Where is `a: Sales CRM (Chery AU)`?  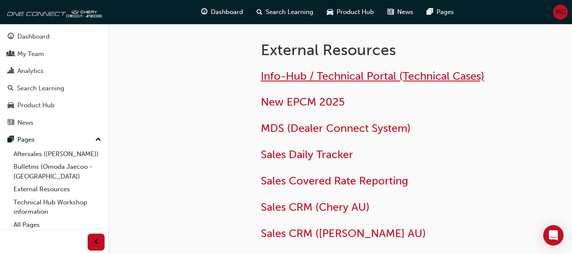 a: Sales CRM (Chery AU) is located at coordinates (315, 207).